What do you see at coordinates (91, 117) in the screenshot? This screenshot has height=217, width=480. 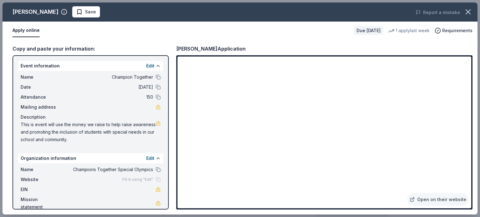 I see `div: Description` at bounding box center [91, 117].